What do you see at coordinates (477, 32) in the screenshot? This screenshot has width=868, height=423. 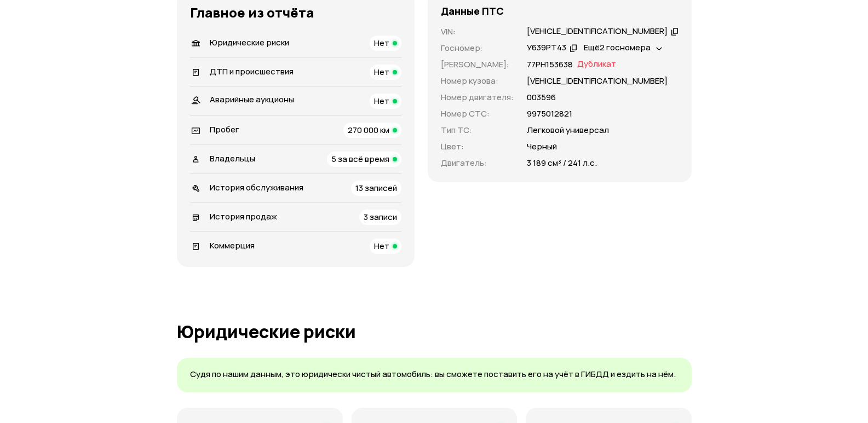 I see `p: VIN :` at bounding box center [477, 32].